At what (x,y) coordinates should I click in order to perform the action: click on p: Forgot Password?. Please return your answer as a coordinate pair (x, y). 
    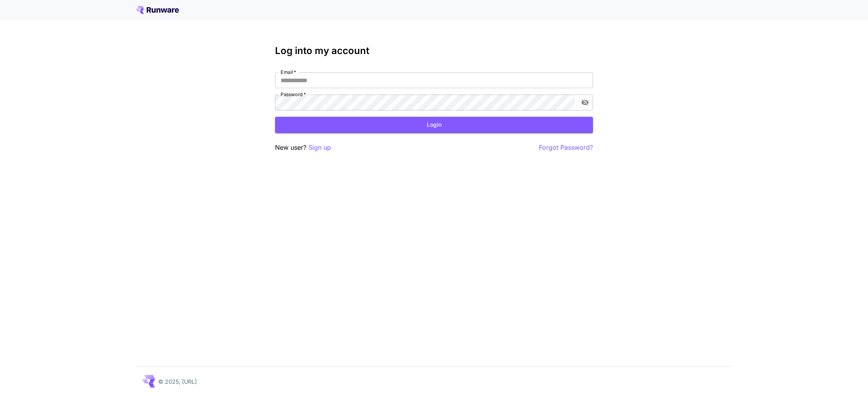
    Looking at the image, I should click on (566, 147).